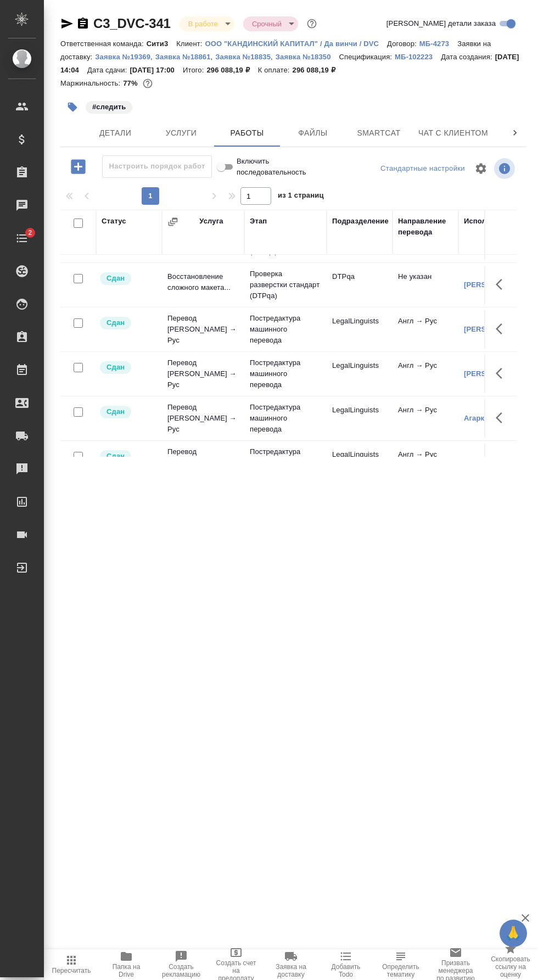 Image resolution: width=538 pixels, height=980 pixels. Describe the element at coordinates (488, 221) in the screenshot. I see `div: Исполнитель` at that location.